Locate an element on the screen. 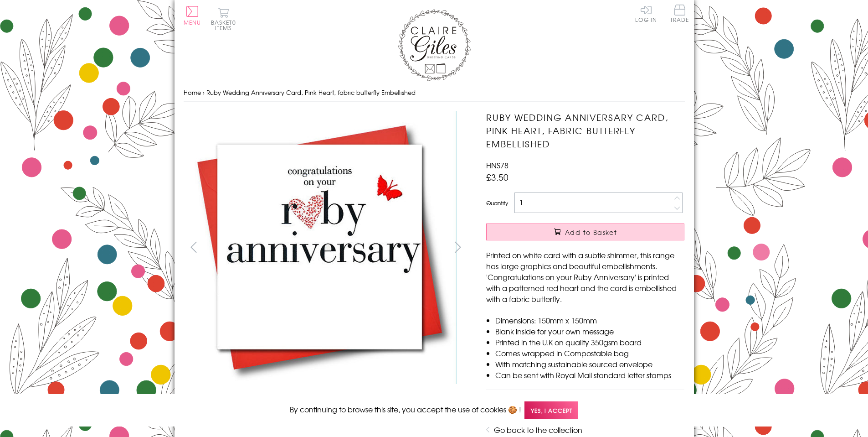 Image resolution: width=868 pixels, height=437 pixels. span: 0 items is located at coordinates (226, 25).